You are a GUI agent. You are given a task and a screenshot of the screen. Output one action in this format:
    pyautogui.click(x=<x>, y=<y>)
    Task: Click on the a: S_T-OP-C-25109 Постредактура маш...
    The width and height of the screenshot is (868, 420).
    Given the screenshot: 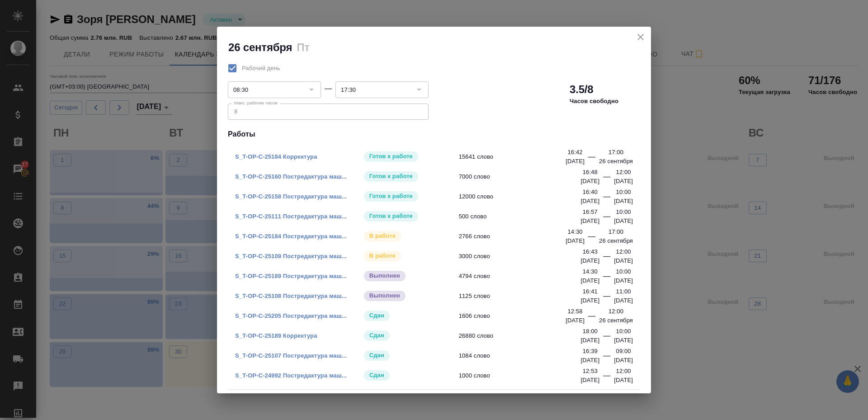 What is the action you would take?
    pyautogui.click(x=291, y=256)
    